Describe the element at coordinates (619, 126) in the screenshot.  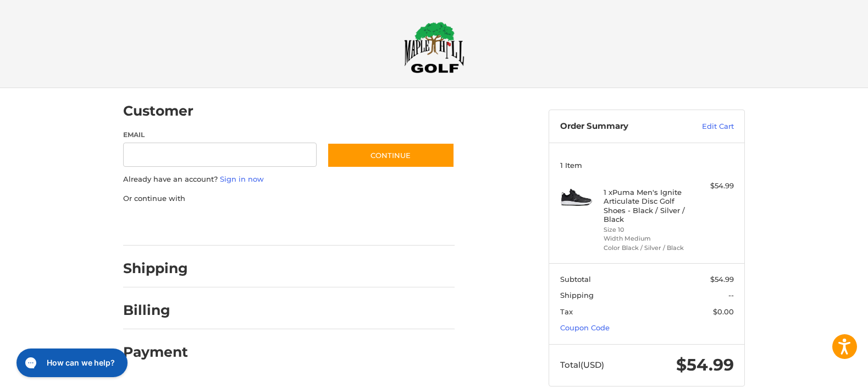
I see `h3: Order Summary` at that location.